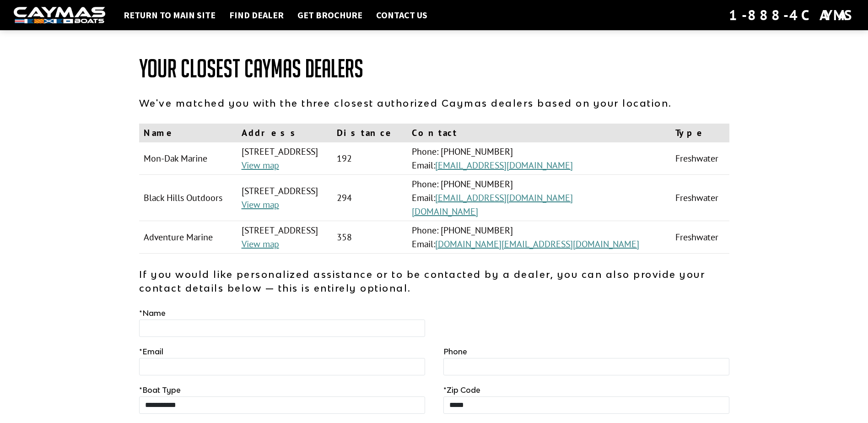 The height and width of the screenshot is (423, 868). Describe the element at coordinates (60, 15) in the screenshot. I see `img: white-logo-c9c8dbefe5ff5ceceb0f0178aa75bf4bb51f6bca0971e226c86eb53dfe498488.png` at that location.